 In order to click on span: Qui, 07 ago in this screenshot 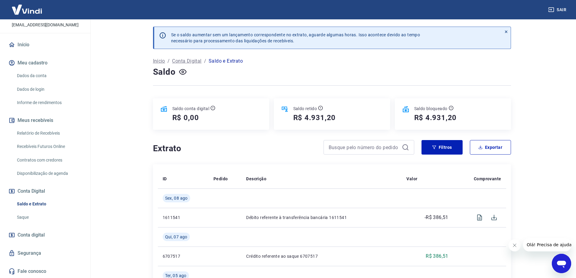, I will do `click(176, 237)`.